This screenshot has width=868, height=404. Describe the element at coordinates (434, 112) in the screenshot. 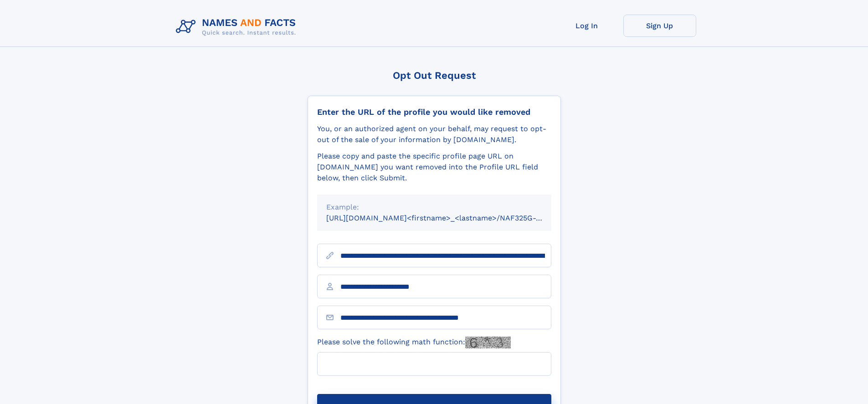

I see `div: Enter the URL of the profile you would like removed` at that location.